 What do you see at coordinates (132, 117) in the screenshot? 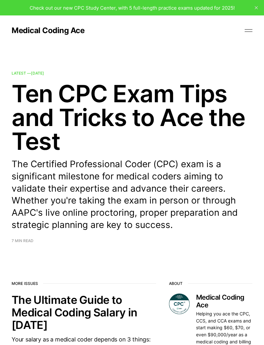
I see `h2: Ten CPC Exam Tips and Tricks to Ace the Test` at bounding box center [132, 117].